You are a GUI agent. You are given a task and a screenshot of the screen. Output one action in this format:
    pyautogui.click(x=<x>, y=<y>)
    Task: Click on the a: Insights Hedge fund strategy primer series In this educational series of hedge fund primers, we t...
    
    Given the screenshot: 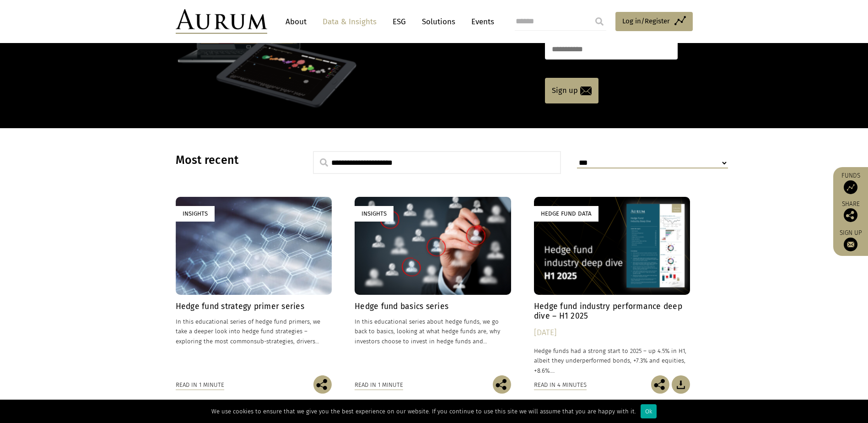 What is the action you would take?
    pyautogui.click(x=254, y=286)
    